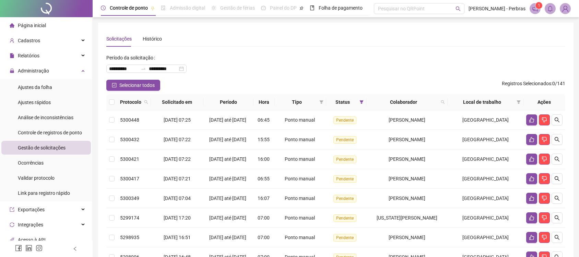 This screenshot has height=257, width=579. Describe the element at coordinates (143, 69) in the screenshot. I see `span: swap-right` at that location.